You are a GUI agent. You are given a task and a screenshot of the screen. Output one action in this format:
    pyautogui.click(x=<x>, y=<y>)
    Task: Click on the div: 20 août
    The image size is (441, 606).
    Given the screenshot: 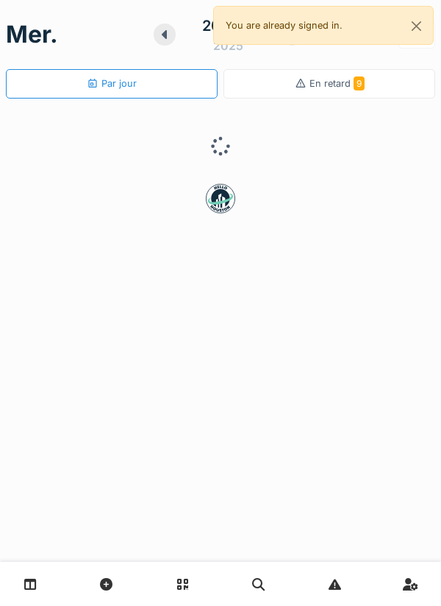 What is the action you would take?
    pyautogui.click(x=229, y=26)
    